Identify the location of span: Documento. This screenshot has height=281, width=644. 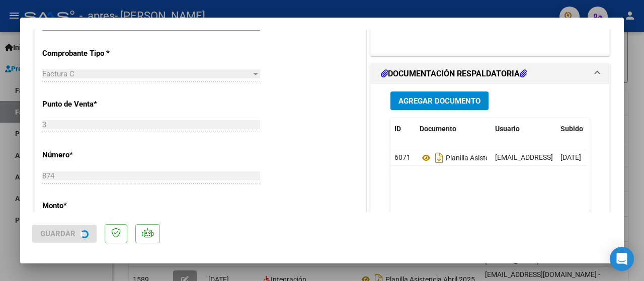
(438, 128).